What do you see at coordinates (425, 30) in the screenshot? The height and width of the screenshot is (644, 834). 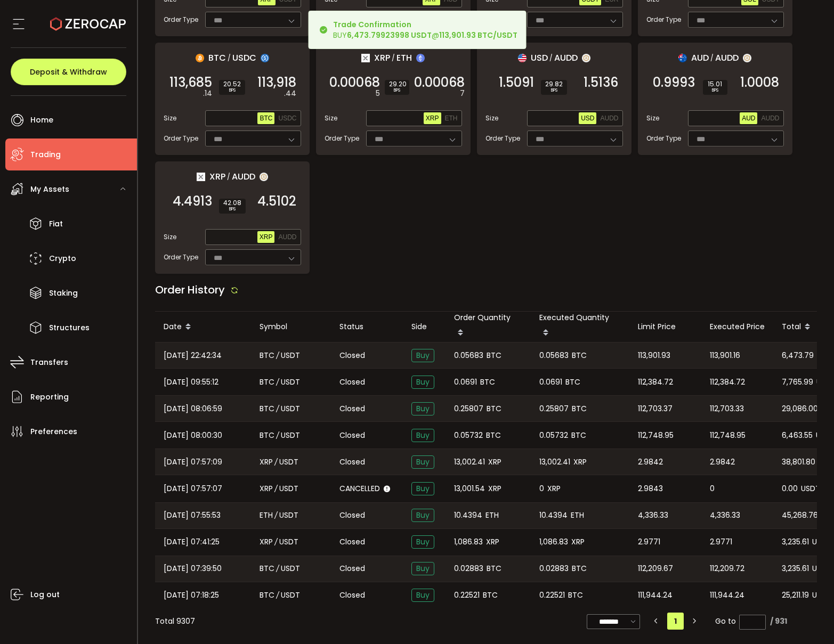 I see `div: BUY @` at bounding box center [425, 30].